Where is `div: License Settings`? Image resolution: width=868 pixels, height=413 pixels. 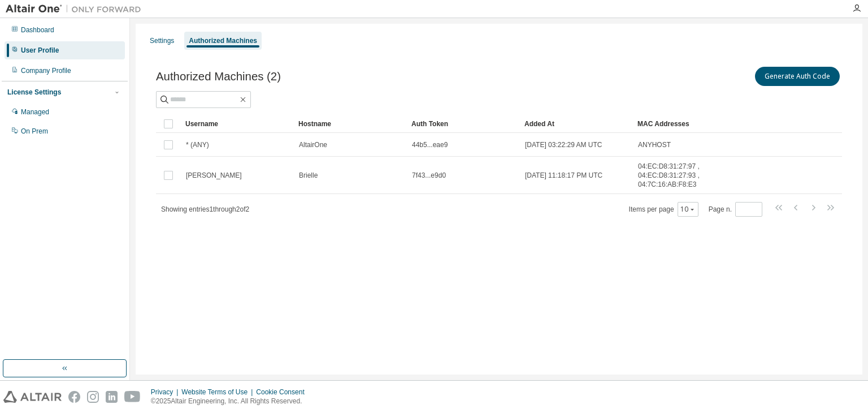 div: License Settings is located at coordinates (34, 92).